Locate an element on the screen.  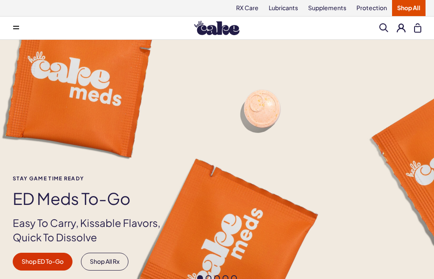
span: Stay Game time ready is located at coordinates (94, 178).